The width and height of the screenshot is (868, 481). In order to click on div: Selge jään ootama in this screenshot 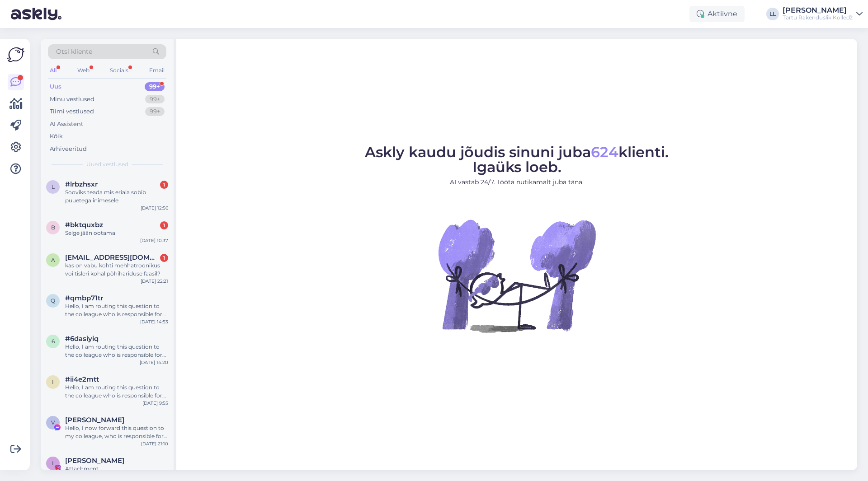, I will do `click(116, 234)`.